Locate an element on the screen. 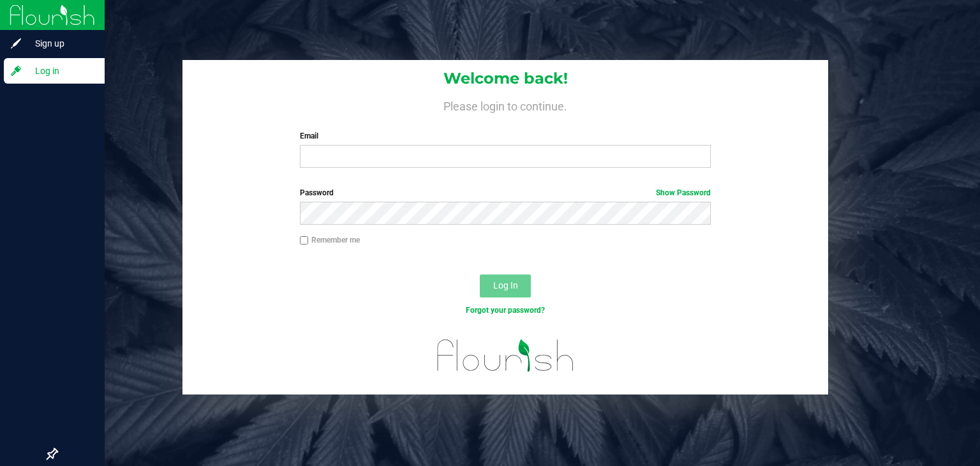 This screenshot has height=466, width=980. input: Remember me is located at coordinates (304, 241).